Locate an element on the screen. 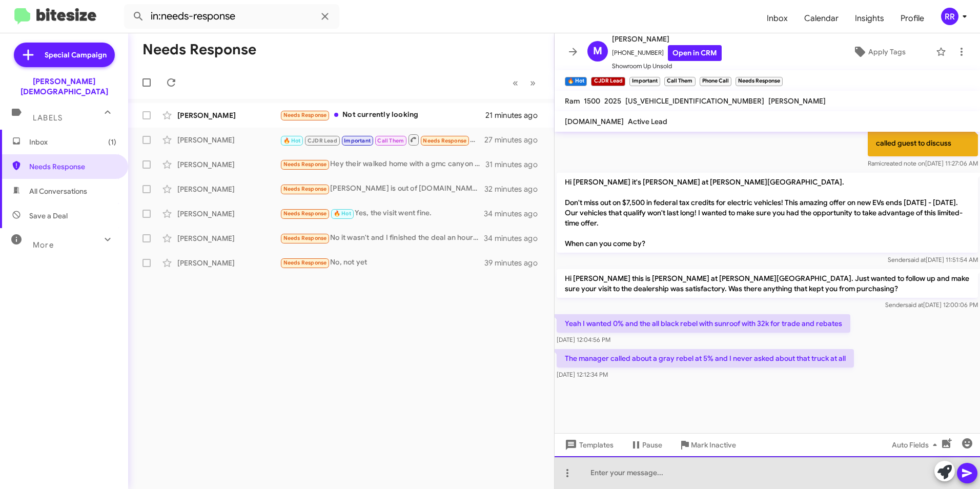  span: Save a Deal is located at coordinates (48, 216).